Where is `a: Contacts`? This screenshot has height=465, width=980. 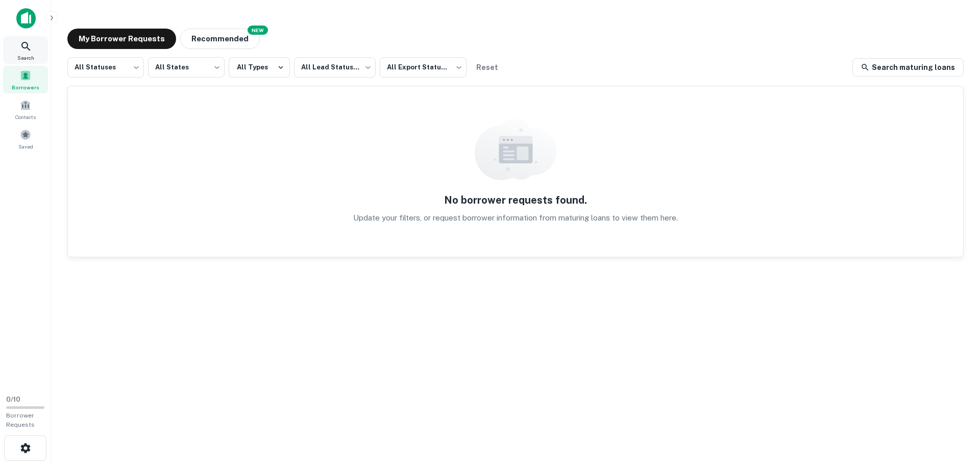 a: Contacts is located at coordinates (25, 110).